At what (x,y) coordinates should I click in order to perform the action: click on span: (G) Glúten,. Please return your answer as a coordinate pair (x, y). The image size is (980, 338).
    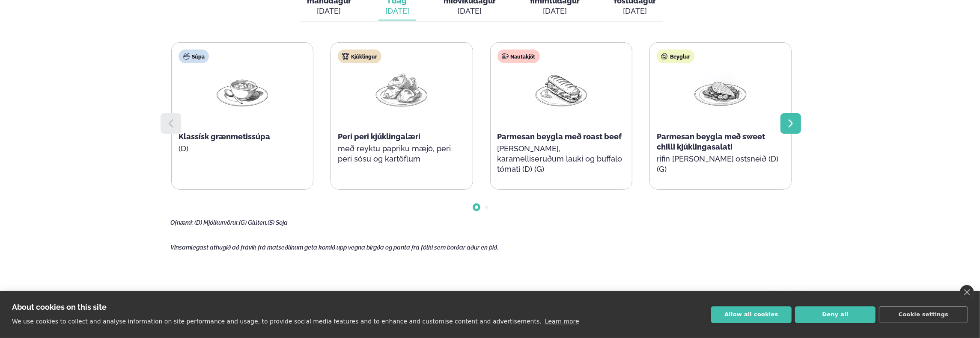
    Looking at the image, I should click on (253, 223).